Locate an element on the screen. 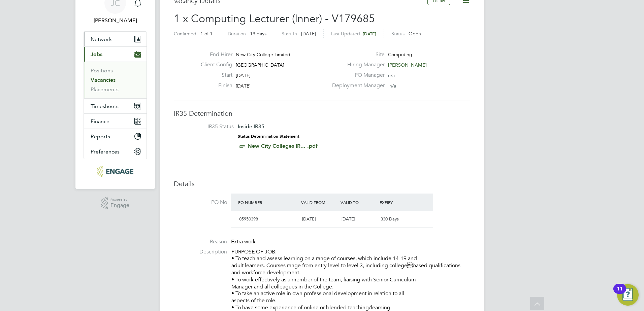  span: Computing is located at coordinates (400, 54).